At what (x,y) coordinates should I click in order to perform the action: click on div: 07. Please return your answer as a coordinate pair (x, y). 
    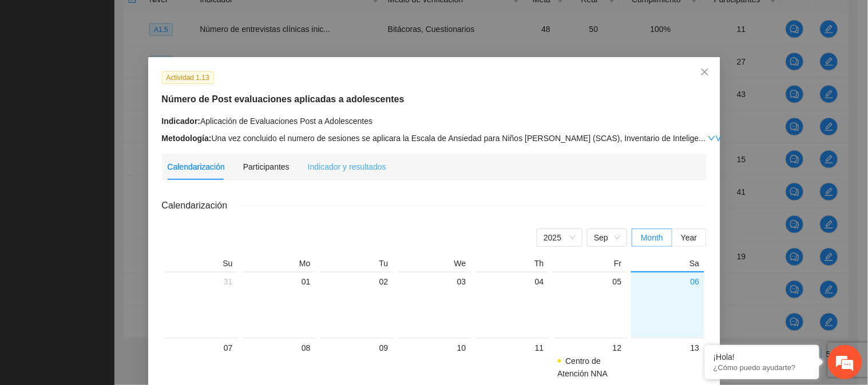
    Looking at the image, I should click on (201, 348).